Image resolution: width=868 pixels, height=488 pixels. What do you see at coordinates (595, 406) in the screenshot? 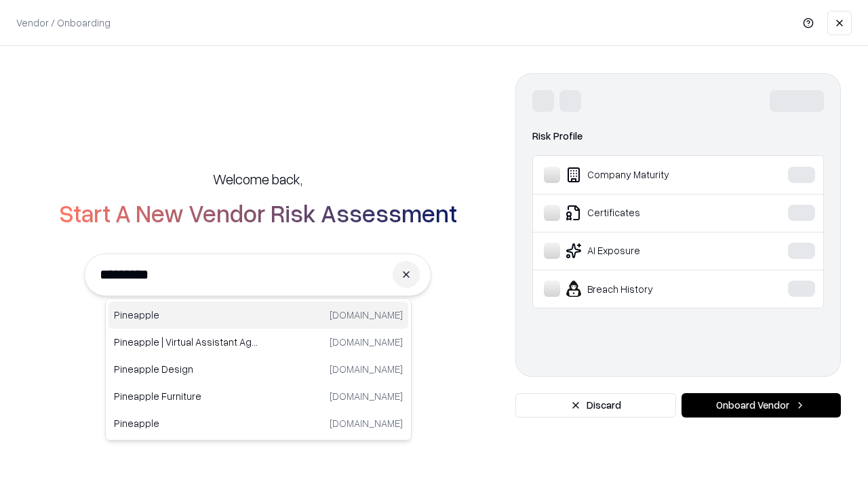
I see `button: Discard` at bounding box center [595, 406].